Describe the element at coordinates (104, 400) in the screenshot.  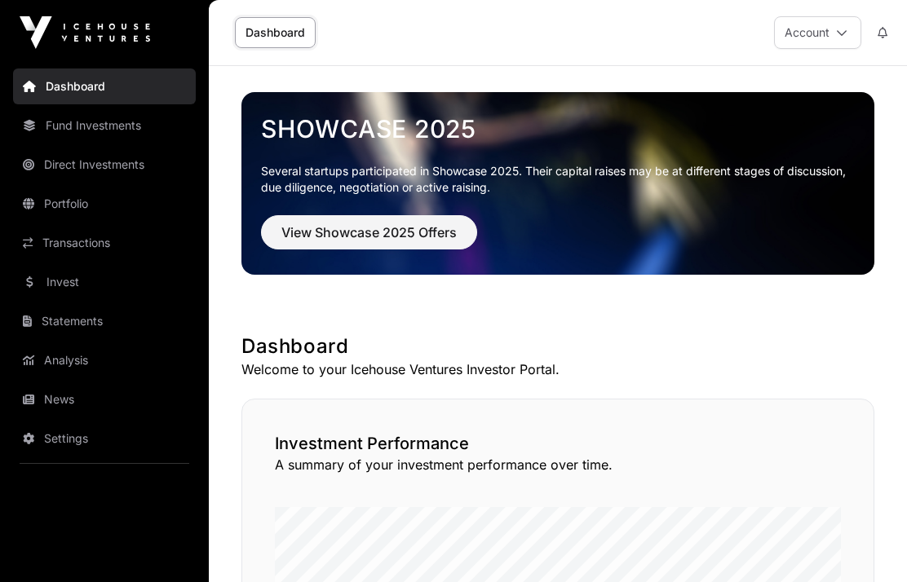
I see `a: News` at that location.